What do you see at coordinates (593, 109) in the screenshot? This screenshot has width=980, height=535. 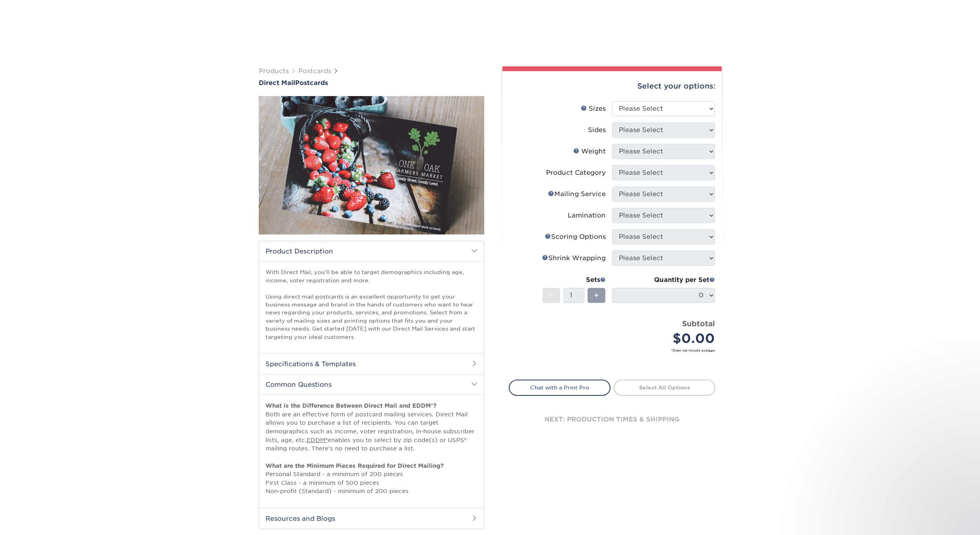 I see `div: Sizes` at bounding box center [593, 109].